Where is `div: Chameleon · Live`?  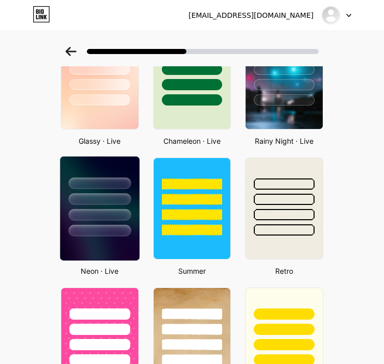 div: Chameleon · Live is located at coordinates (192, 141).